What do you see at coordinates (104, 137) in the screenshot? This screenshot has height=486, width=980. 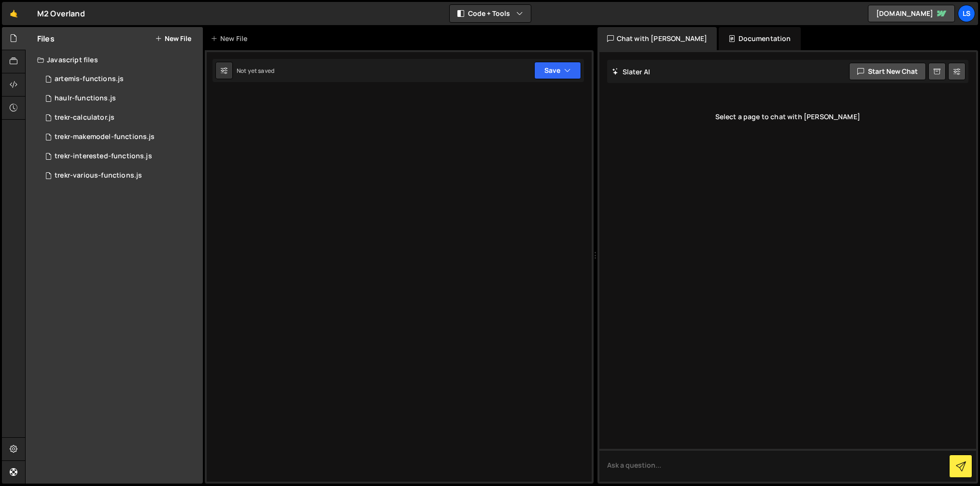 I see `div: trekr-makemodel-functions.js` at bounding box center [104, 137].